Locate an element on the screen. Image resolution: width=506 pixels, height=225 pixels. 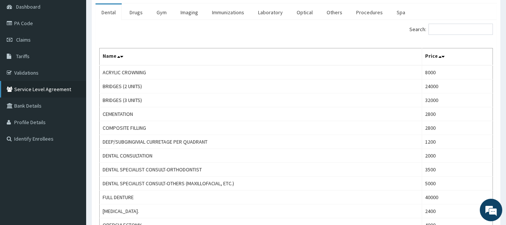
a: Procedures is located at coordinates (369, 12).